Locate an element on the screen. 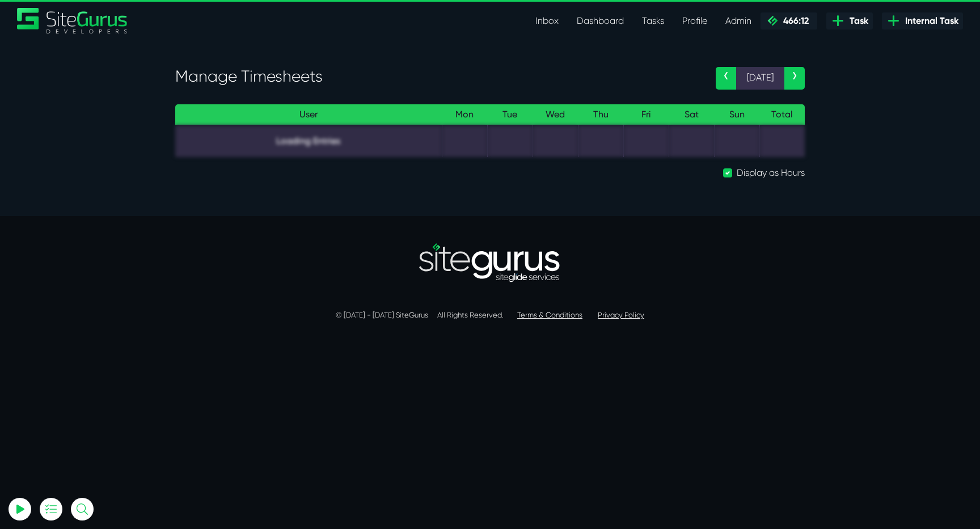 The height and width of the screenshot is (529, 980). a: Admin is located at coordinates (738, 21).